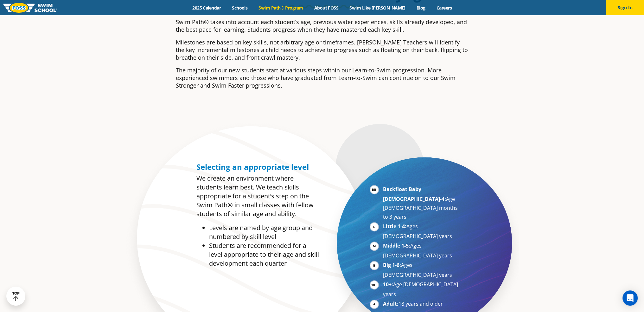 The height and width of the screenshot is (312, 644). What do you see at coordinates (264, 254) in the screenshot?
I see `li: Students are recommended for a level appropriate to their age and skill development each quarter` at bounding box center [264, 254].